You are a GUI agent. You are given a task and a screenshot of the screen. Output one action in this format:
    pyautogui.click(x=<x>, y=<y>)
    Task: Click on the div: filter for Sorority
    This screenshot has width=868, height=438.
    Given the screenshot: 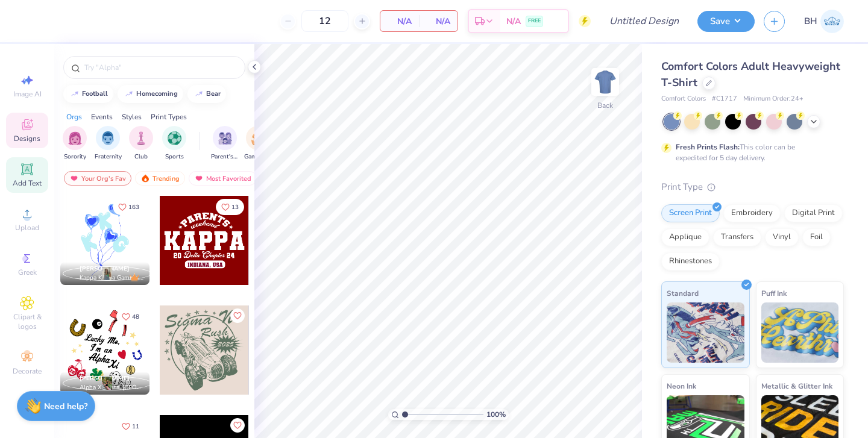 What is the action you would take?
    pyautogui.click(x=75, y=143)
    